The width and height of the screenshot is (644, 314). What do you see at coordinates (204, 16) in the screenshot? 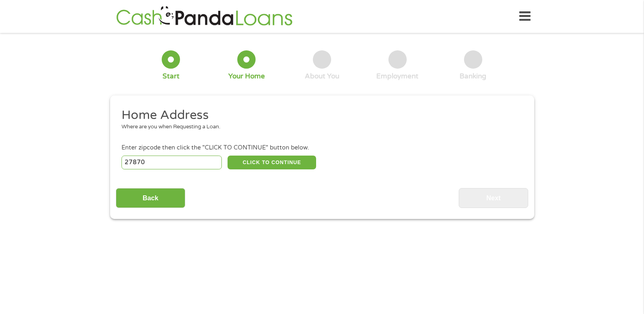
I see `img: GetLoanNow Logo` at bounding box center [204, 16].